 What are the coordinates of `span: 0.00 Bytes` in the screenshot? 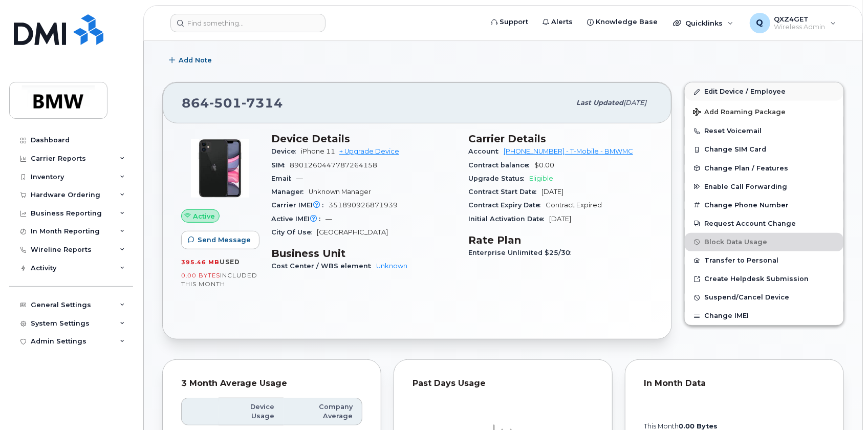 It's located at (201, 276).